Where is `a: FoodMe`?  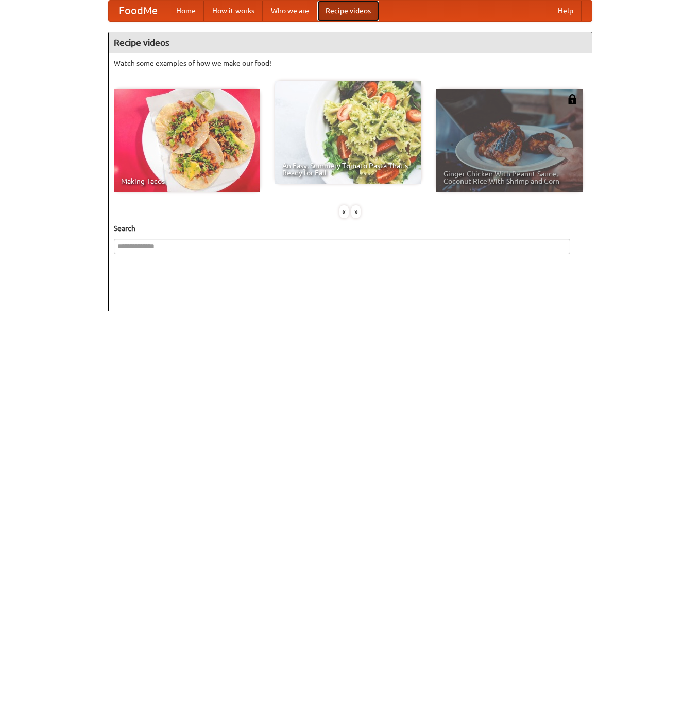 a: FoodMe is located at coordinates (138, 11).